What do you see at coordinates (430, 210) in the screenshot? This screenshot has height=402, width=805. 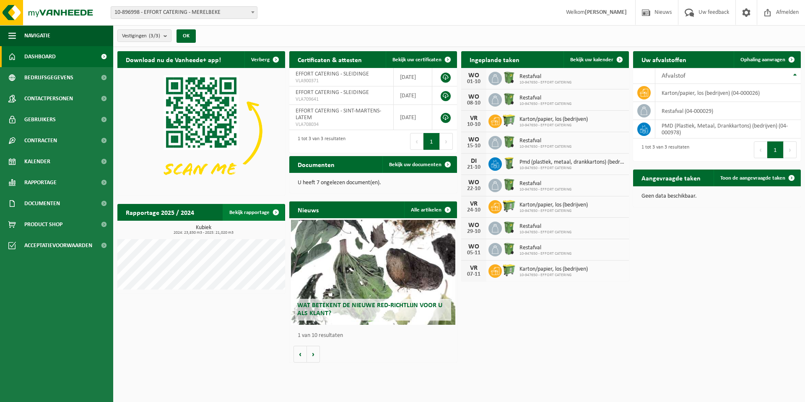 I see `a: Alle artikelen` at bounding box center [430, 210].